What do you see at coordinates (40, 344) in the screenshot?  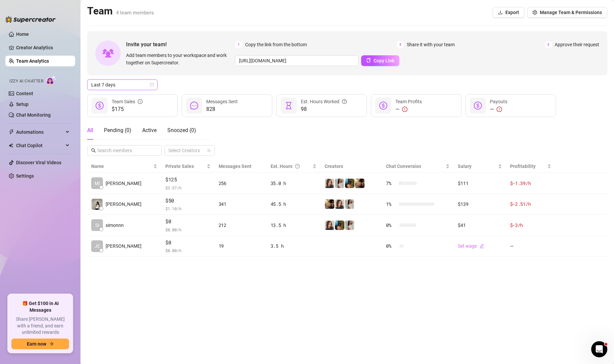 I see `button: Earn nowarrow-right` at bounding box center [40, 344].